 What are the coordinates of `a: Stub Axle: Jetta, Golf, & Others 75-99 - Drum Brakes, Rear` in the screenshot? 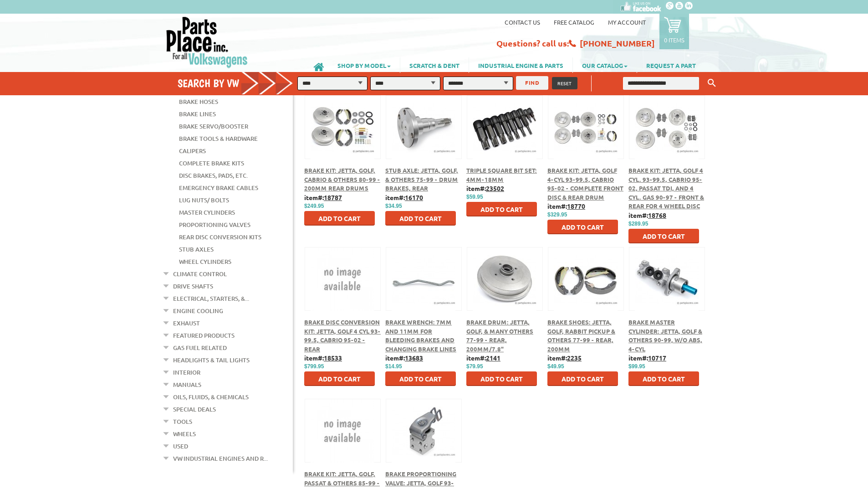 It's located at (422, 179).